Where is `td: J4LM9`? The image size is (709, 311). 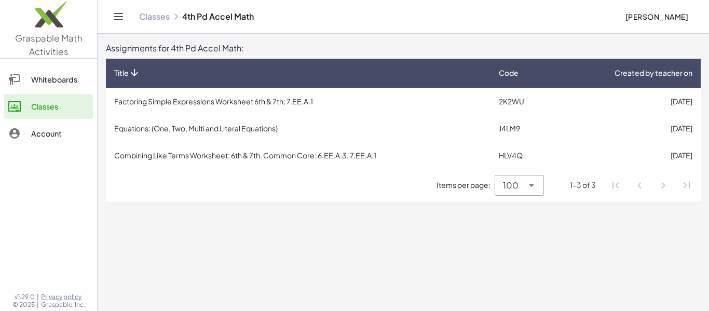
td: J4LM9 is located at coordinates (522, 128).